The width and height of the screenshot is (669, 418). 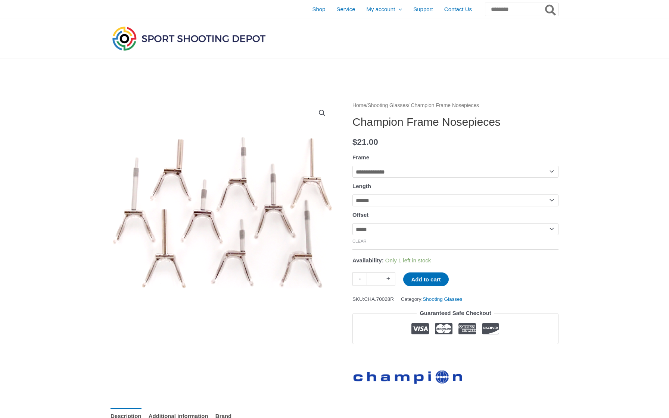 I want to click on button: Search, so click(x=551, y=9).